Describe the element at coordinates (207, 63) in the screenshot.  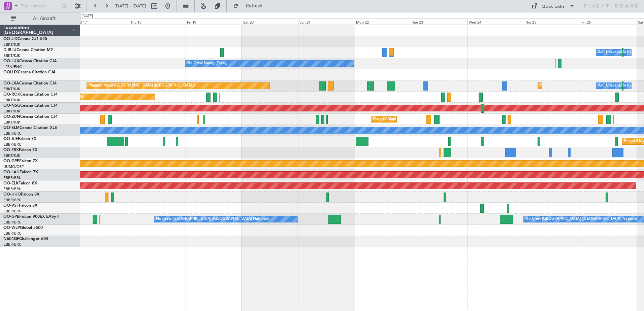
I see `div: No Crew Nancy (Essey)` at that location.